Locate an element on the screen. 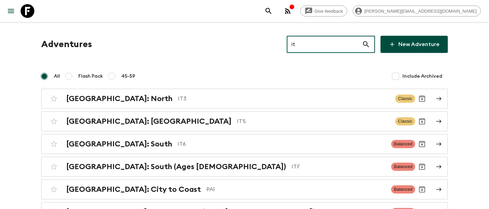  span: Give feedback is located at coordinates (328, 11).